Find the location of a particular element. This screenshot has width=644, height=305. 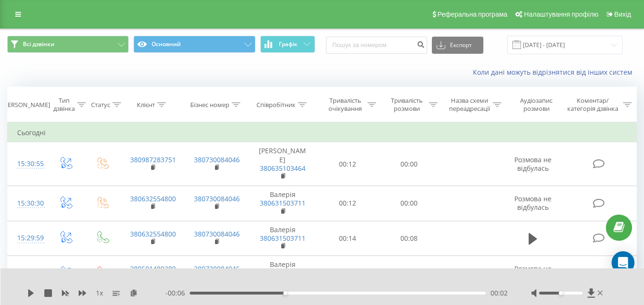

a: 380501480289 is located at coordinates (153, 269).